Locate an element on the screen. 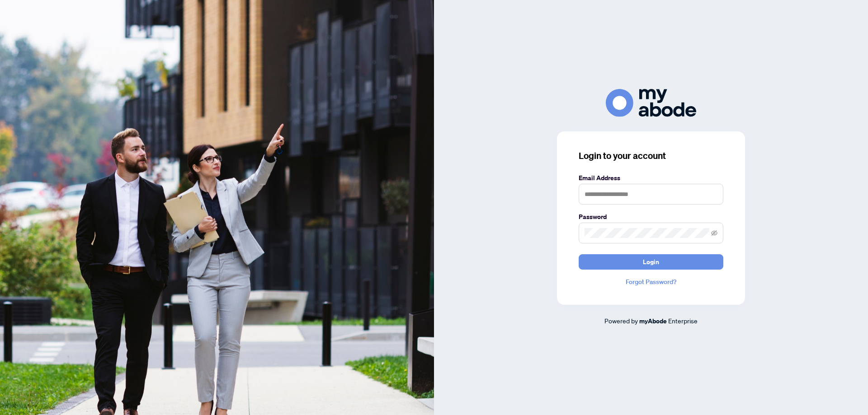 This screenshot has width=868, height=415. label: Email Address is located at coordinates (651, 178).